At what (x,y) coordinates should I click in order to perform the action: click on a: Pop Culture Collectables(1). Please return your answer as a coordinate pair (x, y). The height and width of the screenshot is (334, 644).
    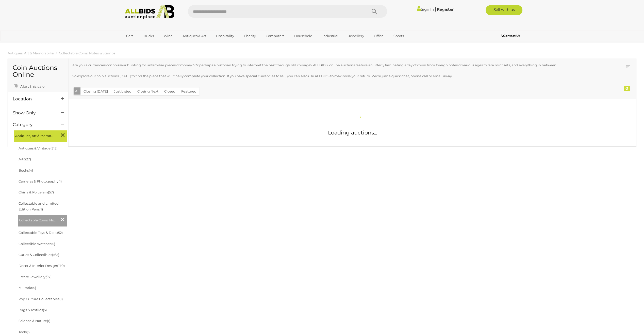
    Looking at the image, I should click on (41, 299).